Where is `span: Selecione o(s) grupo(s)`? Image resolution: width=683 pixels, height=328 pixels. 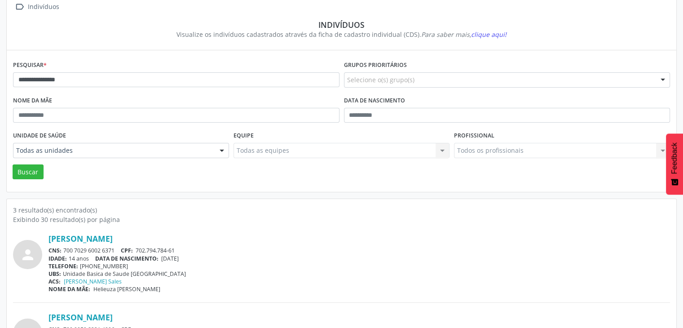 span: Selecione o(s) grupo(s) is located at coordinates (381, 79).